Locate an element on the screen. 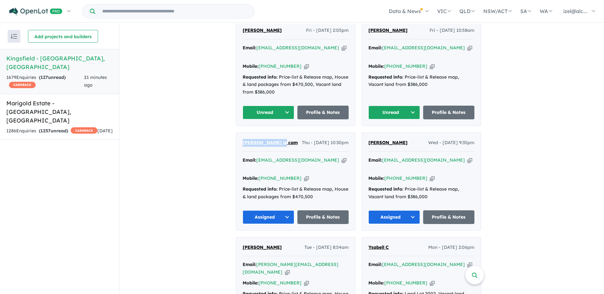  a: Ysabell C is located at coordinates (378, 248).